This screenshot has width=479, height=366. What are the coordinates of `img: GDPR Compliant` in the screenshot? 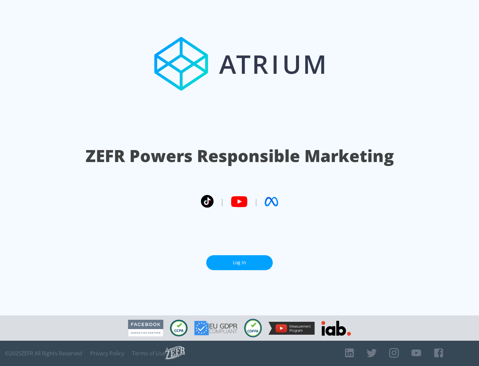 It's located at (216, 328).